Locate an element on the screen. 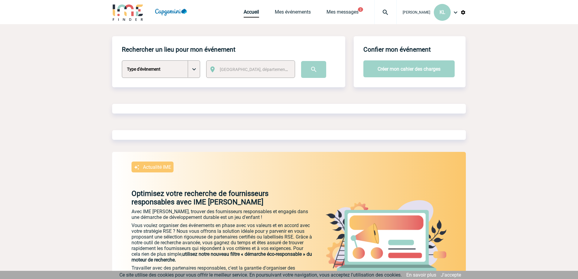 This screenshot has width=578, height=279. p: Vous voulez organiser des événements en phase avec vos valeurs et en accord avec votre stratégie ... is located at coordinates (222, 243).